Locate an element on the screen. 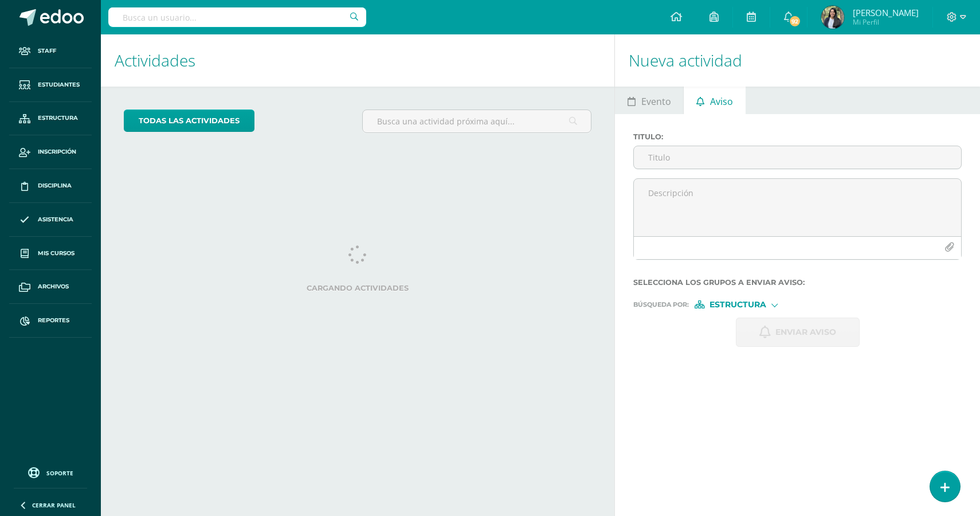 This screenshot has width=980, height=516. span: Staff is located at coordinates (47, 51).